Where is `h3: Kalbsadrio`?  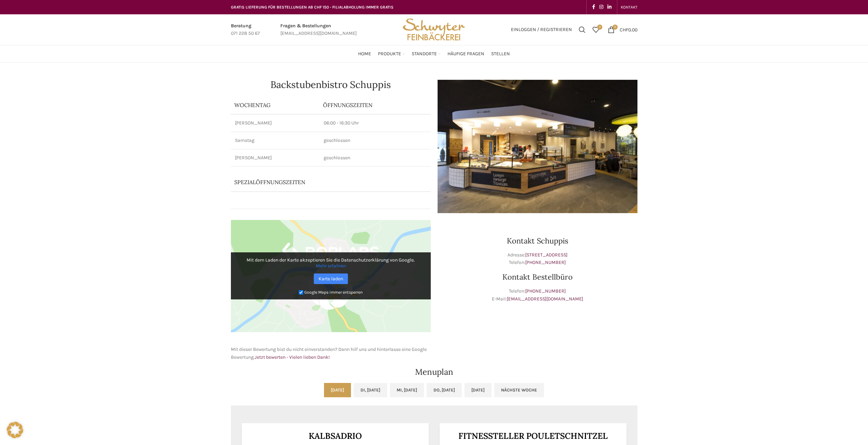 h3: Kalbsadrio is located at coordinates (335, 436).